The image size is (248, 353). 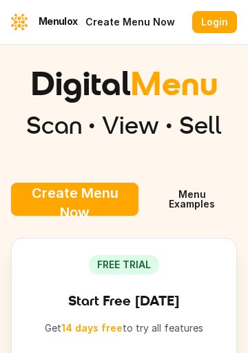 I want to click on a: Menulox, so click(x=44, y=22).